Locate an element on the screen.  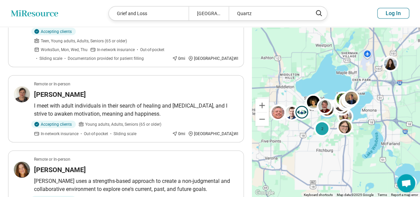
div: Grief and Loss is located at coordinates (149, 13).